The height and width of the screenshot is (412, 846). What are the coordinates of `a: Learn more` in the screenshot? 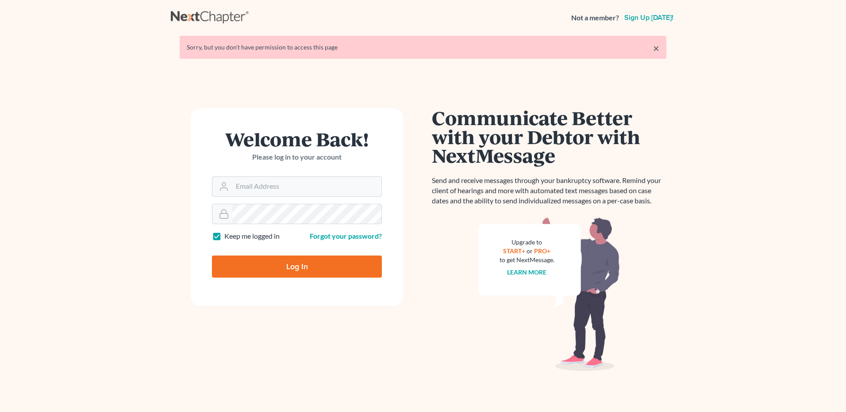 It's located at (527, 272).